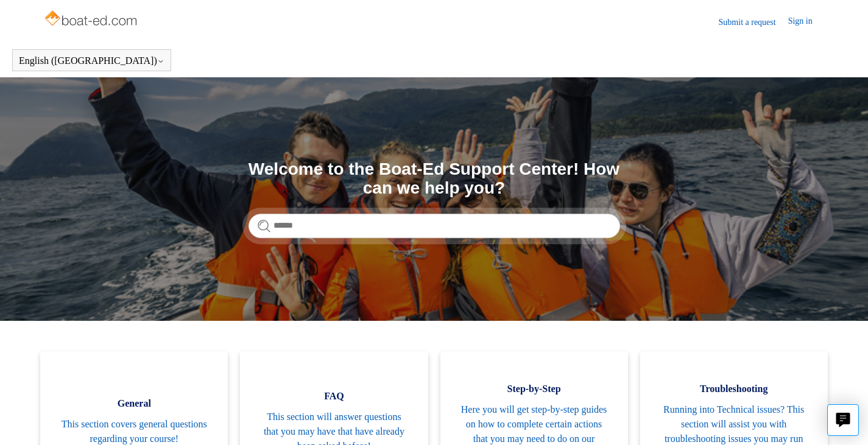 The height and width of the screenshot is (445, 868). What do you see at coordinates (434, 179) in the screenshot?
I see `h1: Welcome to the Boat-Ed Support Center! How can we help you?` at bounding box center [434, 179].